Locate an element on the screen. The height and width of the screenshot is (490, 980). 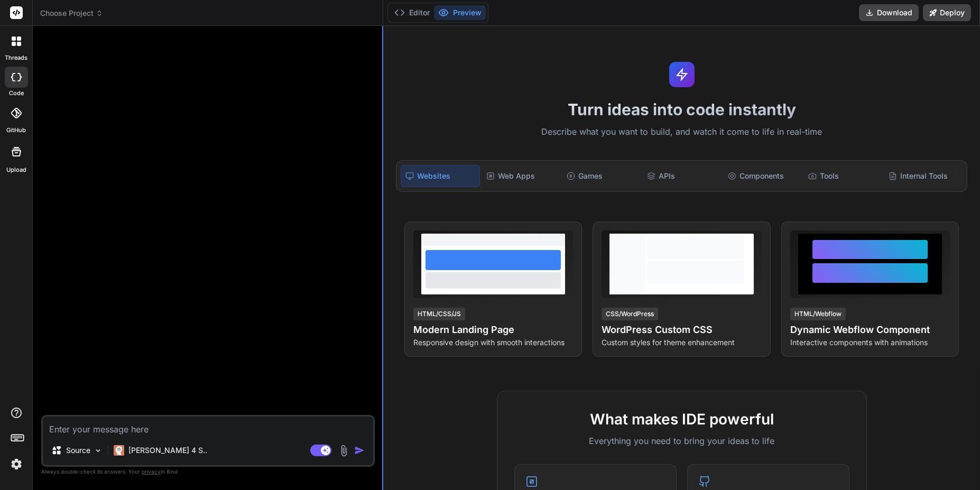
img: attachment is located at coordinates (344, 450).